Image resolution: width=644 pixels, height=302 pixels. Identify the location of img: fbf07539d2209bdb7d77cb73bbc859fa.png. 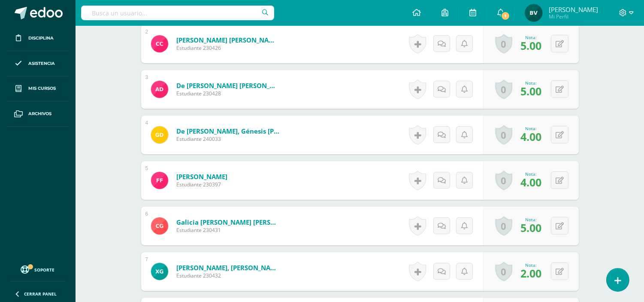
(534, 13).